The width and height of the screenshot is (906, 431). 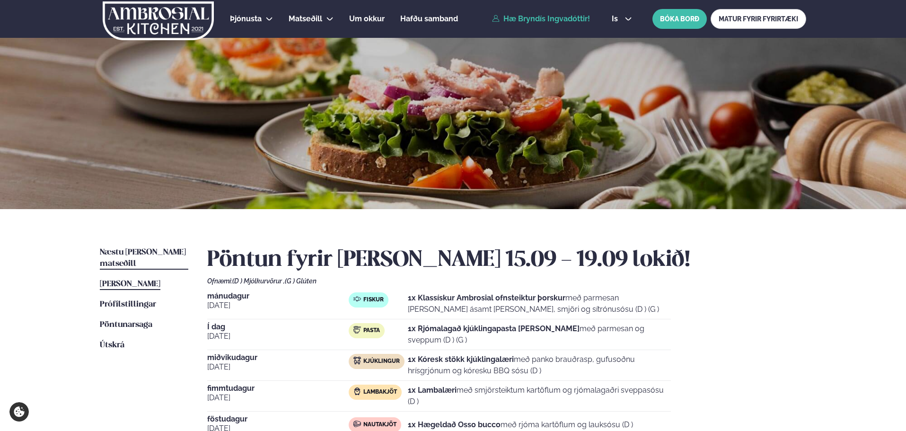 What do you see at coordinates (126, 325) in the screenshot?
I see `span: Pöntunarsaga` at bounding box center [126, 325].